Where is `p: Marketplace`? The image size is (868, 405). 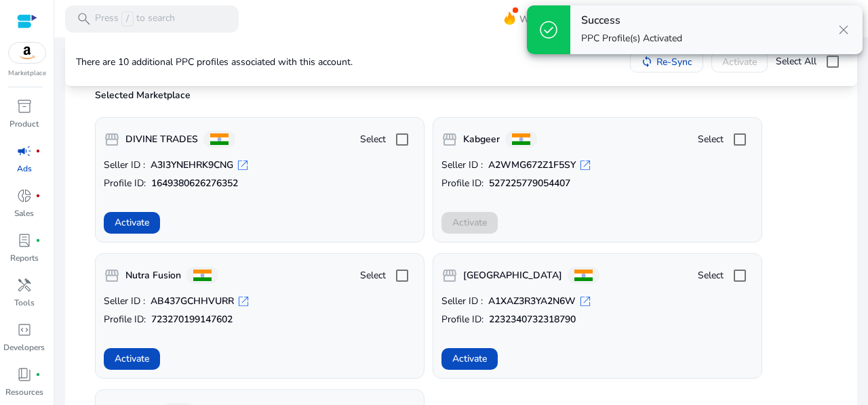 p: Marketplace is located at coordinates (27, 73).